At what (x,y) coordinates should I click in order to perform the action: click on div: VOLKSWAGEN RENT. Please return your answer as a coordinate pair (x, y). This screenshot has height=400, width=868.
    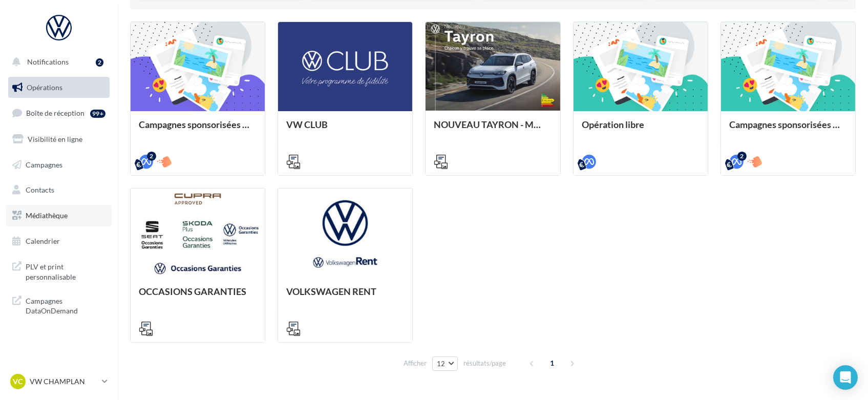
    Looking at the image, I should click on (345, 296).